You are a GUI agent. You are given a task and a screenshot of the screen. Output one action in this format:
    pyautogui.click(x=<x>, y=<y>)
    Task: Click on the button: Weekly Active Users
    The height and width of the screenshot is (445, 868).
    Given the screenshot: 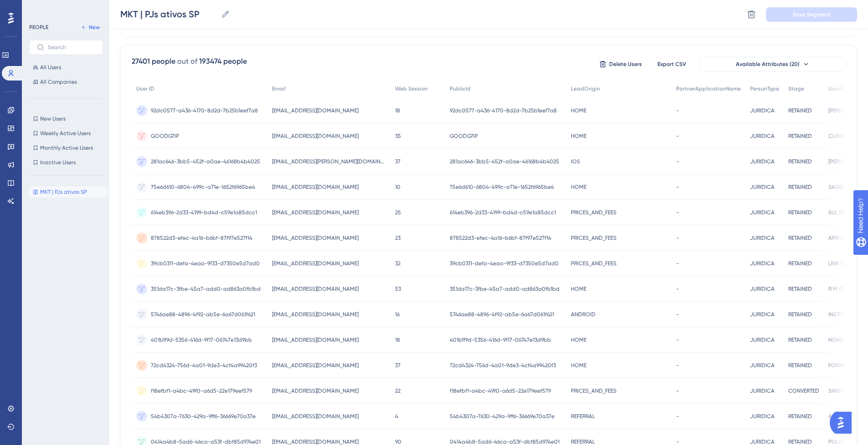 What is the action you would take?
    pyautogui.click(x=66, y=133)
    